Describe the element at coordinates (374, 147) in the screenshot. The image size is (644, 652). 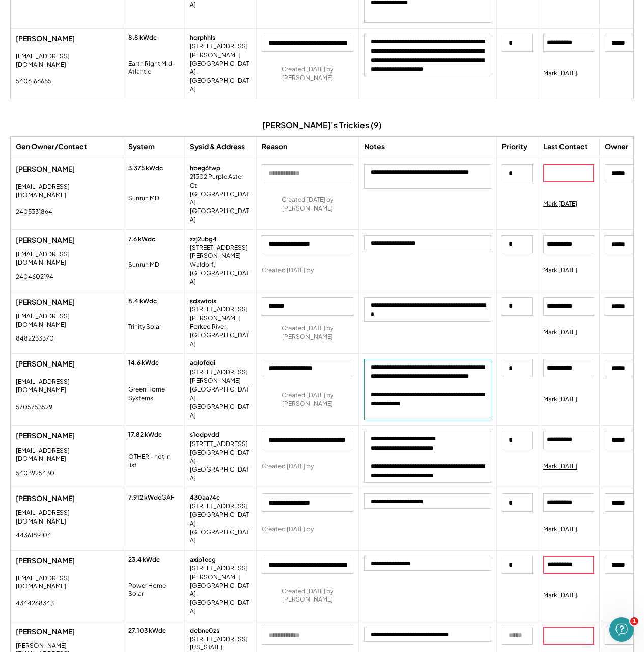
I see `div: Notes` at that location.